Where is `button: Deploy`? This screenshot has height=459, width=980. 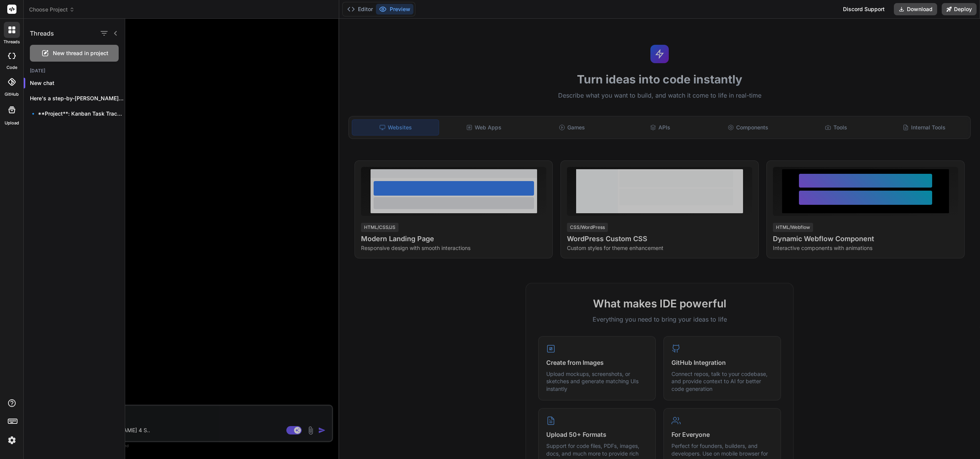 button: Deploy is located at coordinates (958, 9).